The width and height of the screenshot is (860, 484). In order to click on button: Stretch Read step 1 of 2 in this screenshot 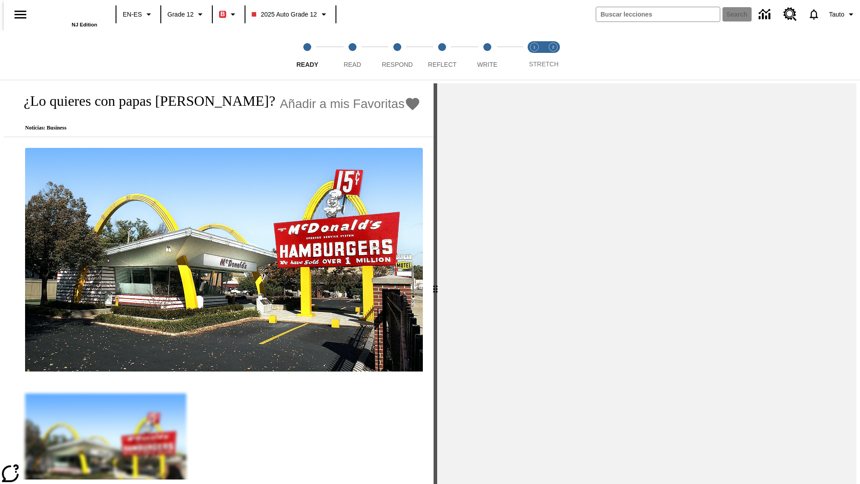, I will do `click(535, 55)`.